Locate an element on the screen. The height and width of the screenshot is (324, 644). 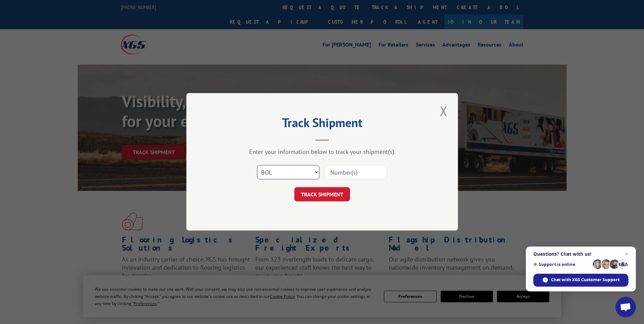
button: TRACK SHIPMENT is located at coordinates (322, 195).